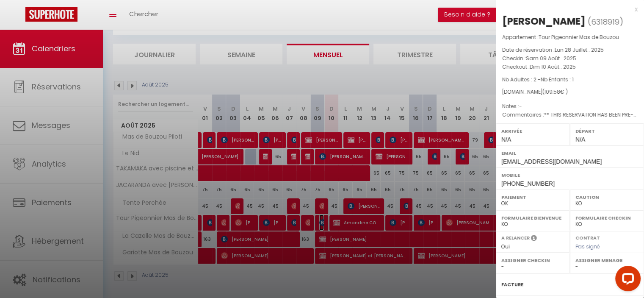 This screenshot has height=298, width=644. What do you see at coordinates (607, 197) in the screenshot?
I see `label: Caution` at bounding box center [607, 197].